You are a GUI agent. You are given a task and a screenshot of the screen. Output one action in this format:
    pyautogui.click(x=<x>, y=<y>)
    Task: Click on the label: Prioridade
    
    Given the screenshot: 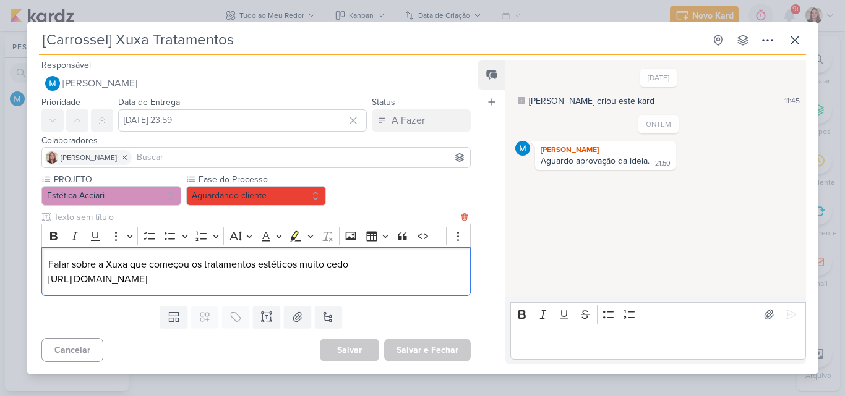 What is the action you would take?
    pyautogui.click(x=61, y=102)
    